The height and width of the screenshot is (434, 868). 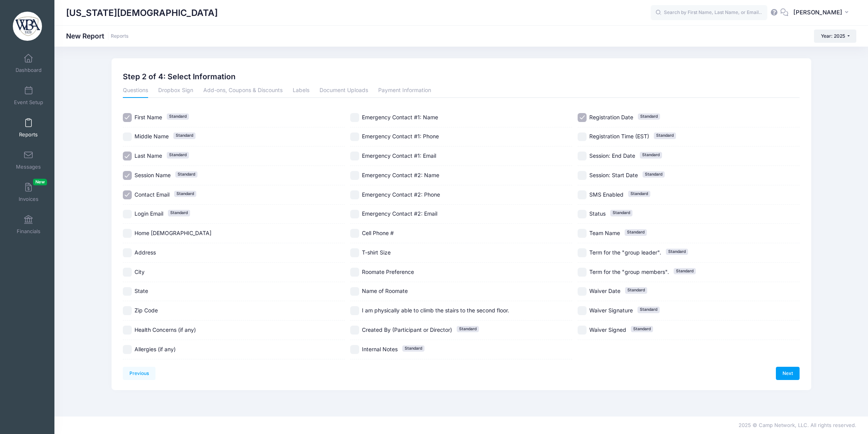 I want to click on input: Waiver SignatureStandard, so click(x=582, y=310).